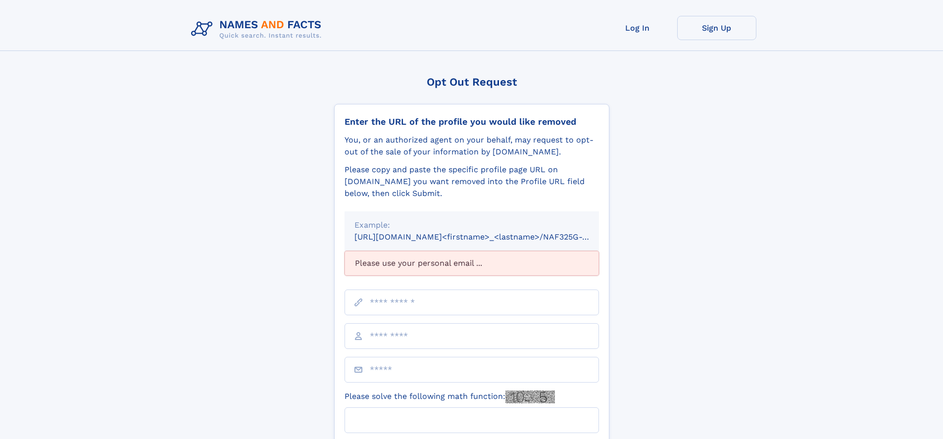 This screenshot has height=439, width=943. What do you see at coordinates (472, 122) in the screenshot?
I see `div: Enter the URL of the profile you would like removed` at bounding box center [472, 122].